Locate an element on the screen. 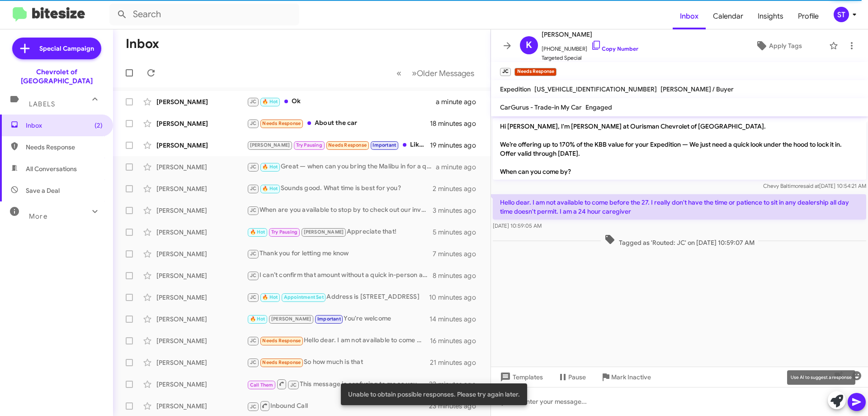 Image resolution: width=868 pixels, height=416 pixels. nav: Page navigation example is located at coordinates (435, 73).